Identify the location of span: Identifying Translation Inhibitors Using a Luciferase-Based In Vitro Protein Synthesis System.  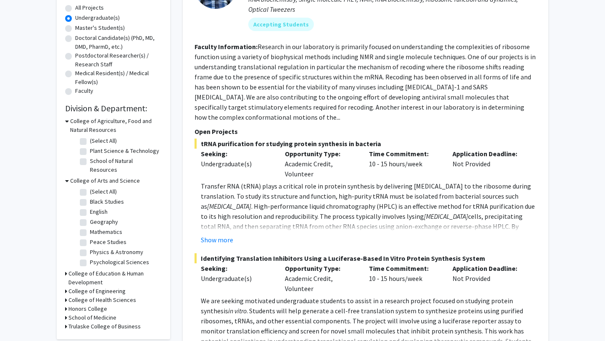
(365, 258).